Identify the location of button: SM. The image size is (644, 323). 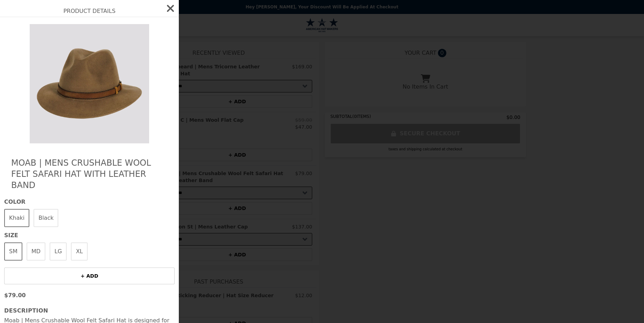
(13, 252).